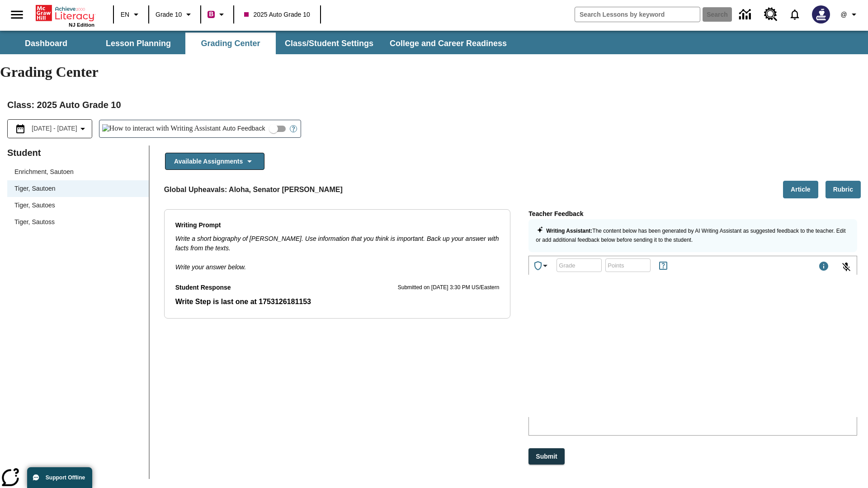 The width and height of the screenshot is (868, 488). I want to click on div: Tiger, Sautoen, so click(78, 189).